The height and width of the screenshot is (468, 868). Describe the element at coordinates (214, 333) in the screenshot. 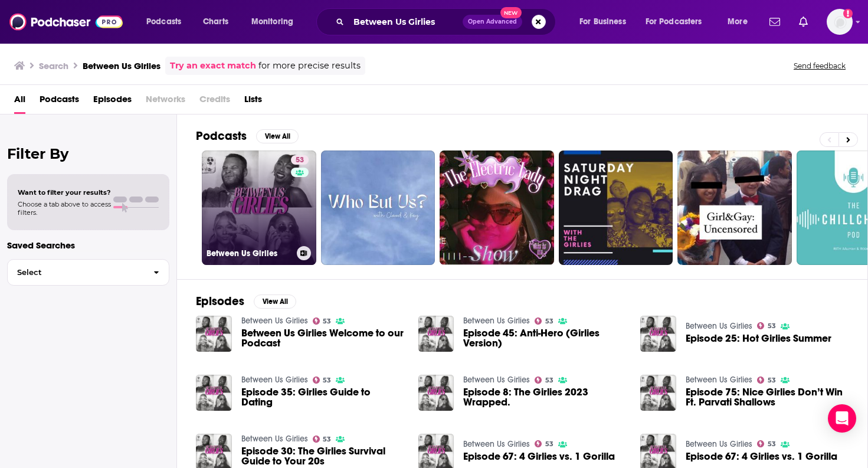

I see `img: Between Us Girlies Welcome to our Podcast` at that location.